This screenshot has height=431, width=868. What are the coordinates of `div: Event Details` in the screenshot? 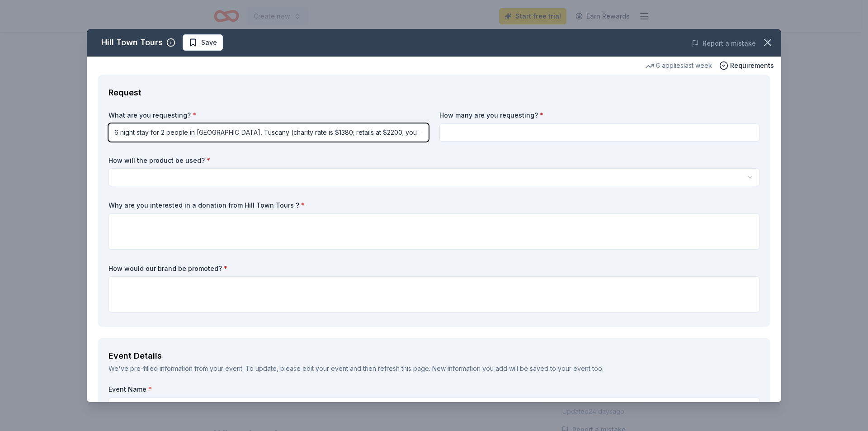 It's located at (434, 356).